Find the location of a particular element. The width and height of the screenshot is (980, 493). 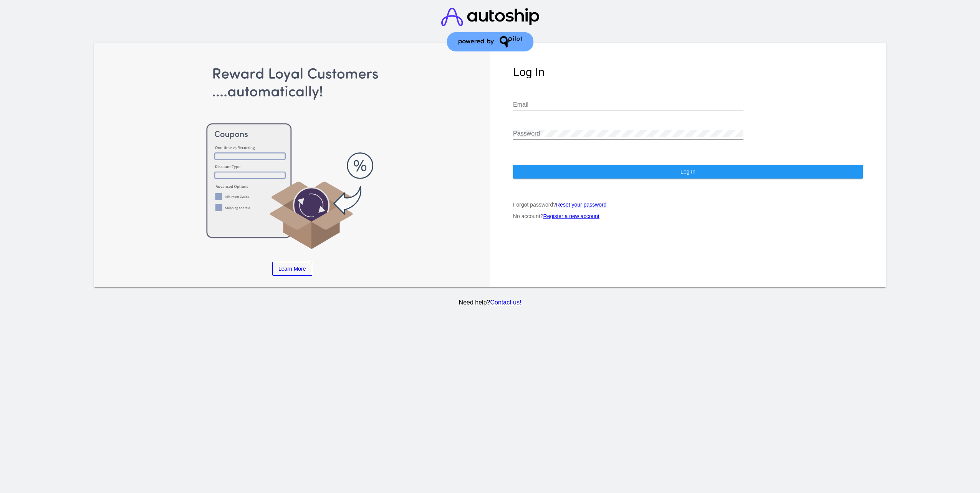

a: Register a new account is located at coordinates (572, 216).